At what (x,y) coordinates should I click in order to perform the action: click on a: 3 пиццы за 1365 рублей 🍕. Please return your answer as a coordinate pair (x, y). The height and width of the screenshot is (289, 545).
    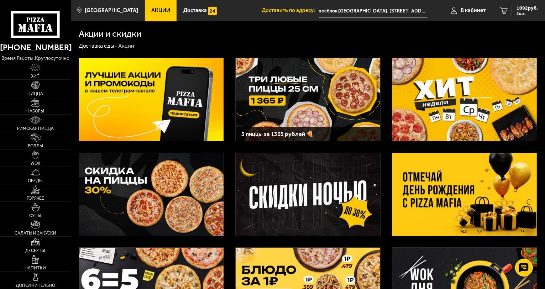
    Looking at the image, I should click on (308, 99).